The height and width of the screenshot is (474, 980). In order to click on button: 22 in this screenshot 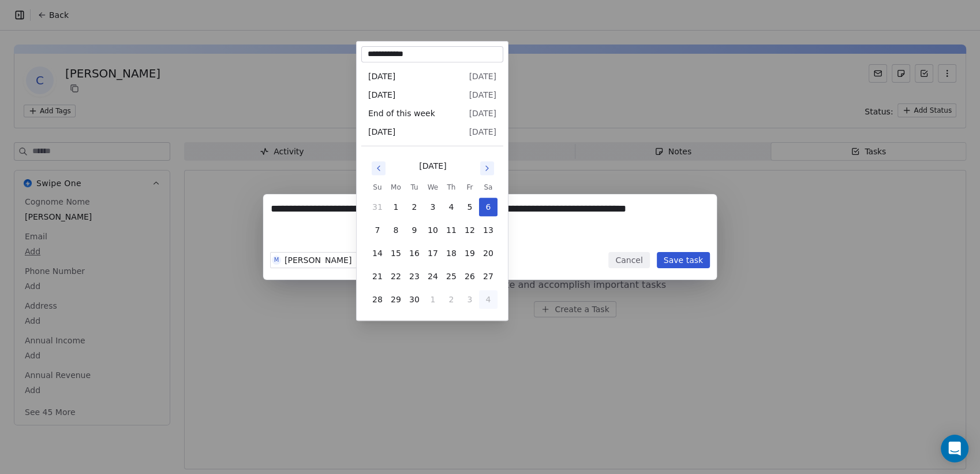, I will do `click(396, 276)`.